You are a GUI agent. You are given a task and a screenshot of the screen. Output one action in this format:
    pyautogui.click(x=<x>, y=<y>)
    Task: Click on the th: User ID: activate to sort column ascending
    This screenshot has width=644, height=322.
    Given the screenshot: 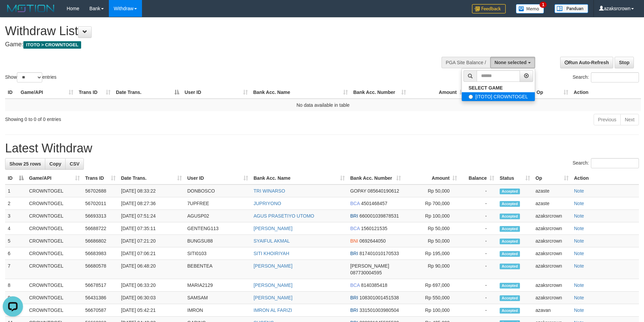 What is the action you would take?
    pyautogui.click(x=216, y=92)
    